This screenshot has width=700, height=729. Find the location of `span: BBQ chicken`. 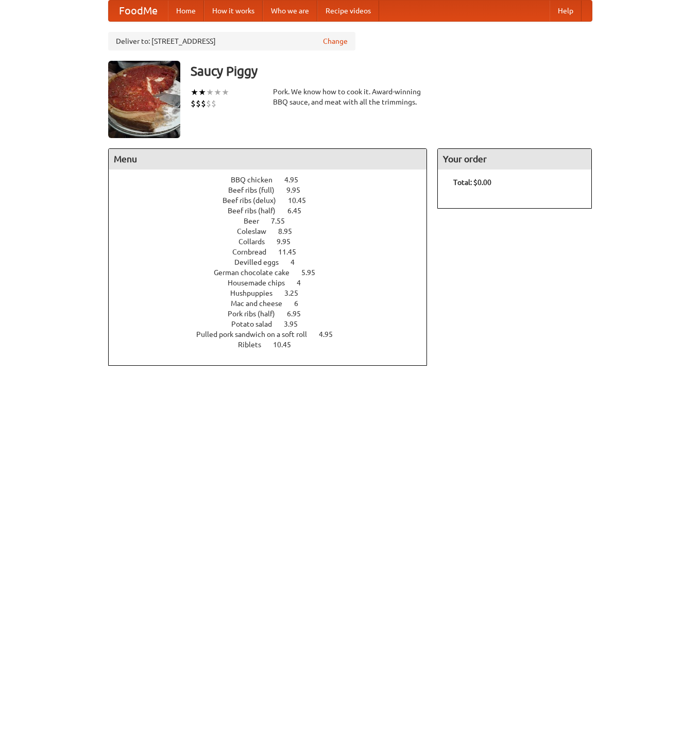

span: BBQ chicken is located at coordinates (256, 180).